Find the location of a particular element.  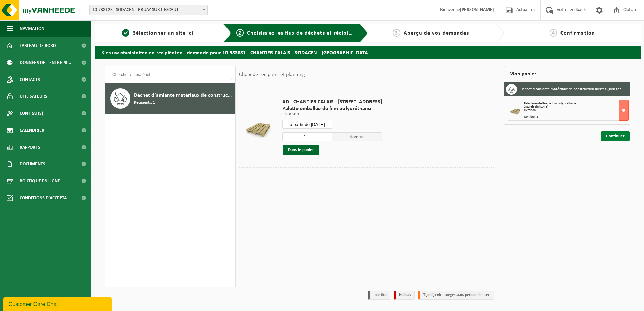

span: 3 is located at coordinates (396, 33).